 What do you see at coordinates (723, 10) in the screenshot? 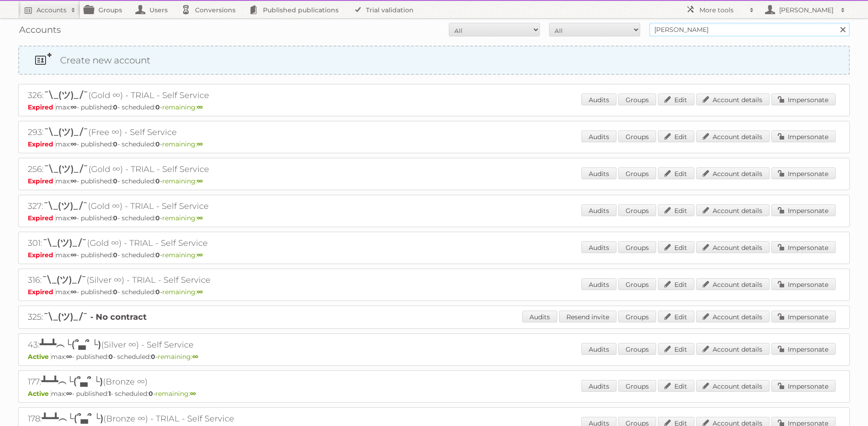
I see `h2: More tools` at bounding box center [723, 10].